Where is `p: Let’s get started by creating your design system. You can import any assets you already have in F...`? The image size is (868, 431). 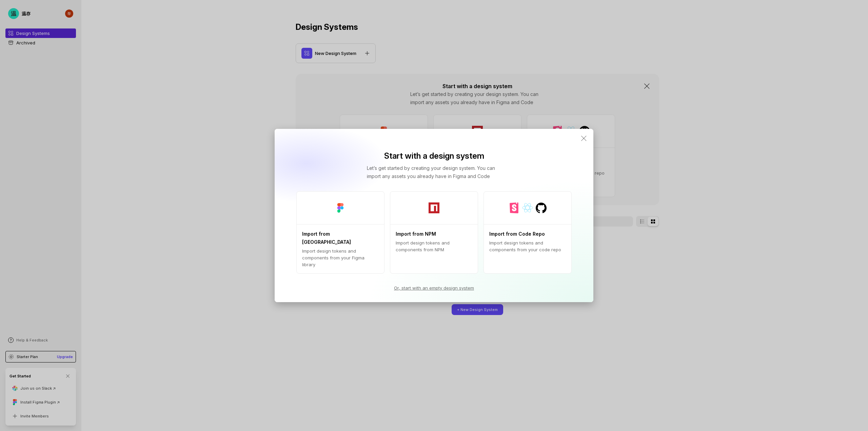
p: Let’s get started by creating your design system. You can import any assets you already have in F... is located at coordinates (434, 173).